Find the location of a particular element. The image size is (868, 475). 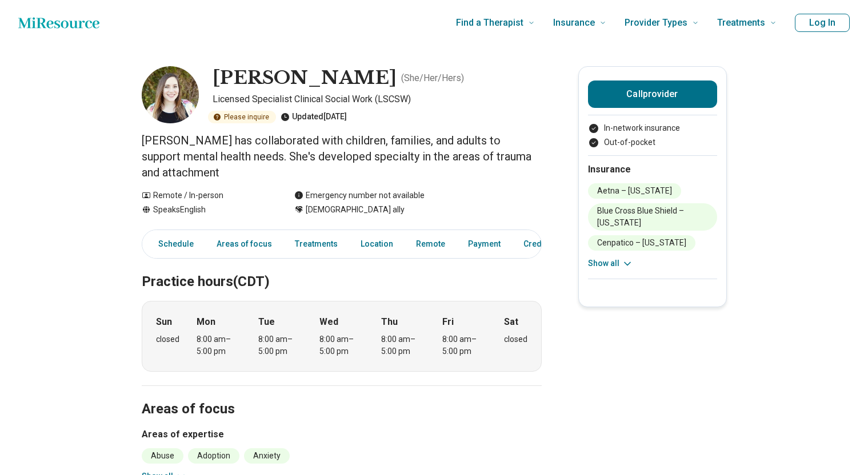

div: Remote / In-person is located at coordinates (206, 195).